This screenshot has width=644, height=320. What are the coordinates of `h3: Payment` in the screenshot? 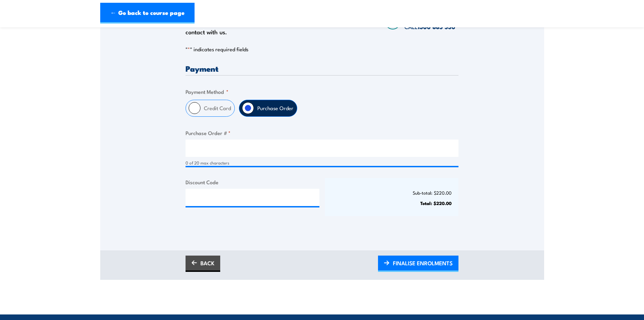 It's located at (322, 68).